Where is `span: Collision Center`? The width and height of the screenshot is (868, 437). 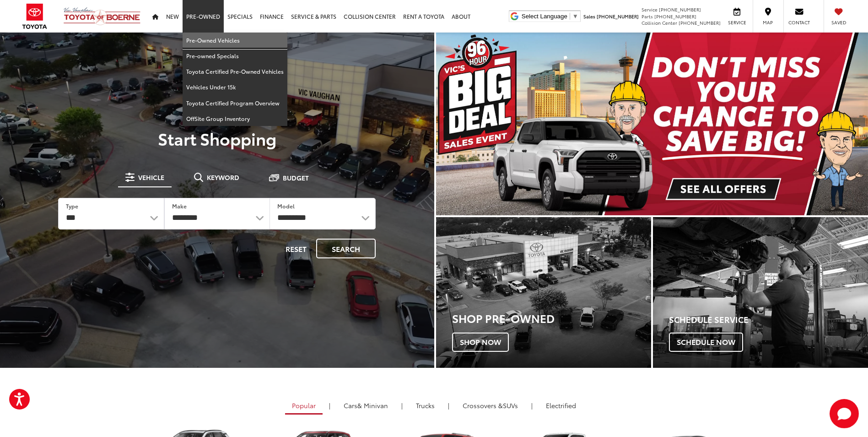 span: Collision Center is located at coordinates (659, 22).